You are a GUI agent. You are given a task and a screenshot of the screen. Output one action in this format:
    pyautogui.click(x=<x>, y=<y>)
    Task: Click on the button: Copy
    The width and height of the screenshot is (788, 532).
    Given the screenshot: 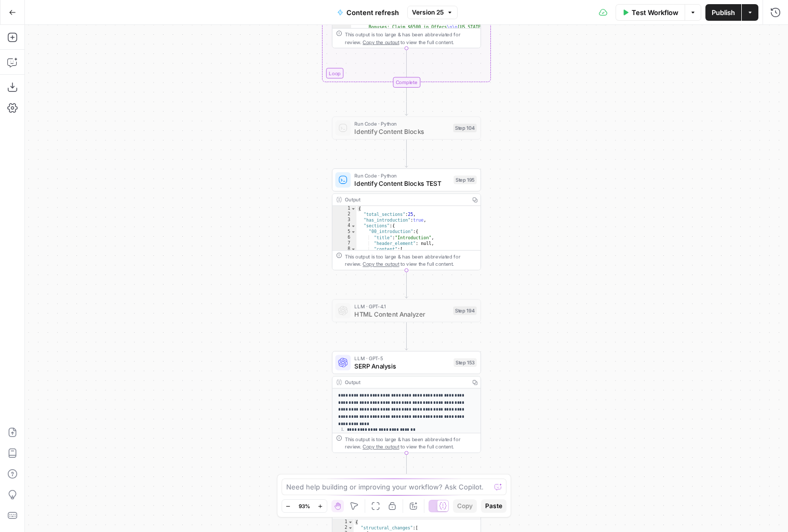 What is the action you would take?
    pyautogui.click(x=465, y=506)
    